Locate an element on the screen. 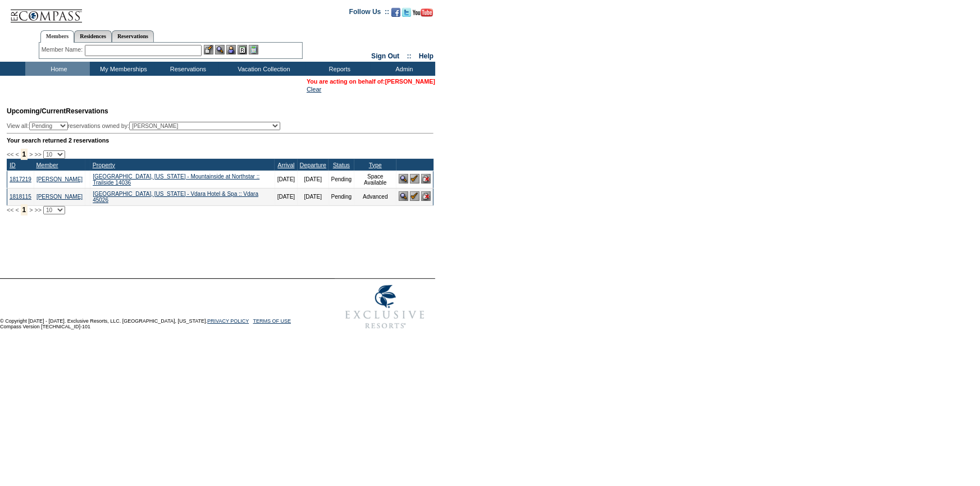 The height and width of the screenshot is (486, 980). span: Reservations is located at coordinates (57, 111).